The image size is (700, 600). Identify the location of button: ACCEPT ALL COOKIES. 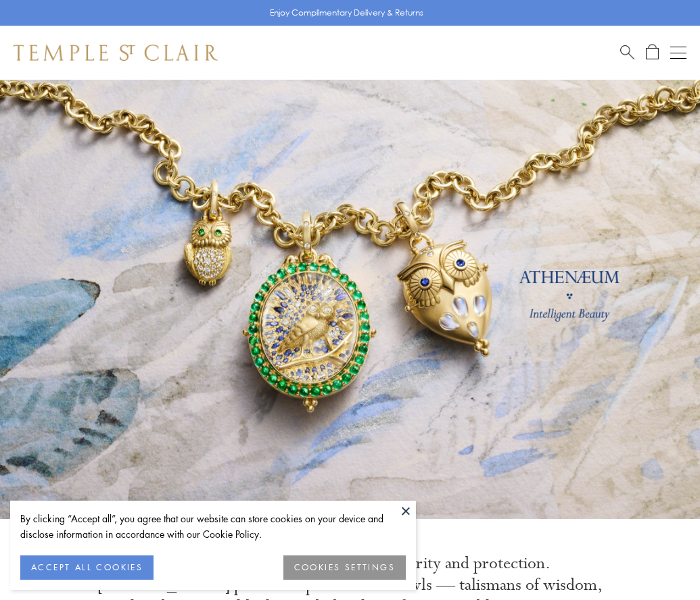
(86, 568).